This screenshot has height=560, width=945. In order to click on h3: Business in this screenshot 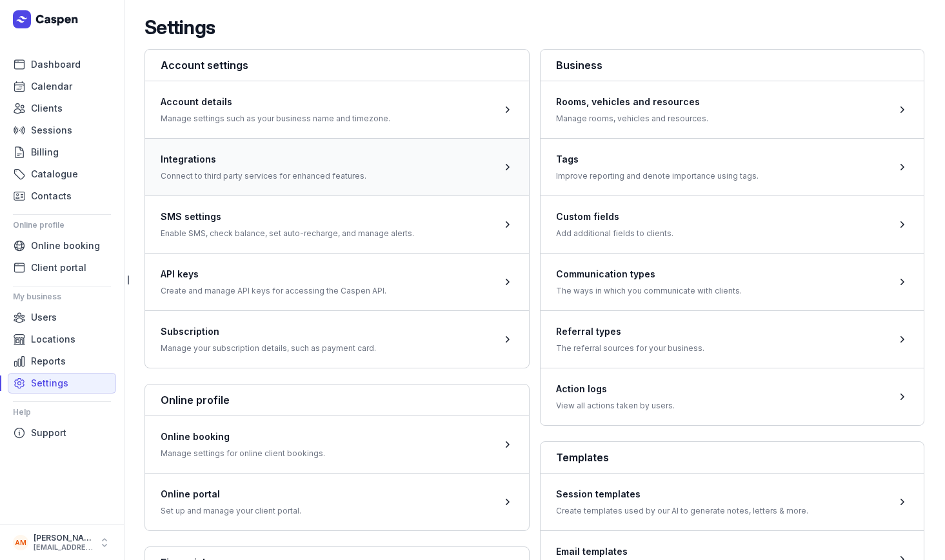, I will do `click(732, 65)`.